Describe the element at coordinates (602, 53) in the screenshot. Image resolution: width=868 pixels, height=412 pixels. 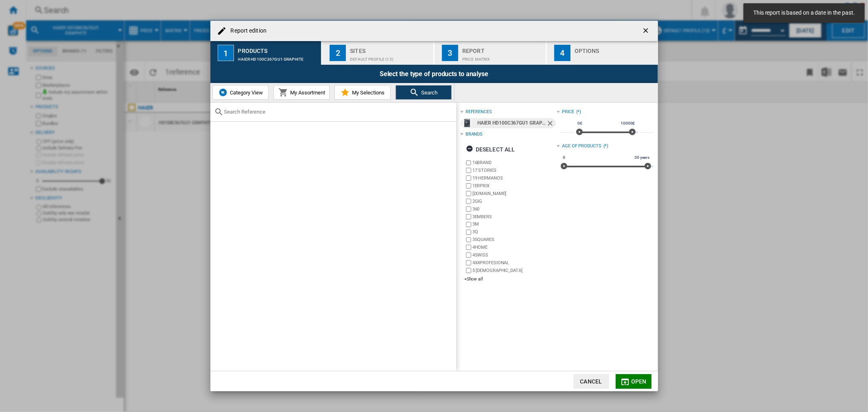
I see `button: 4 Options` at that location.